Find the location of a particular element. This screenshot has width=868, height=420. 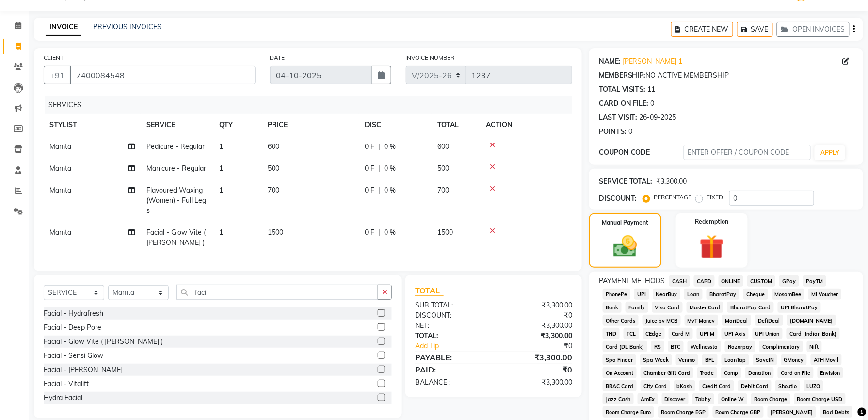

span: Cheque is located at coordinates (756, 293).